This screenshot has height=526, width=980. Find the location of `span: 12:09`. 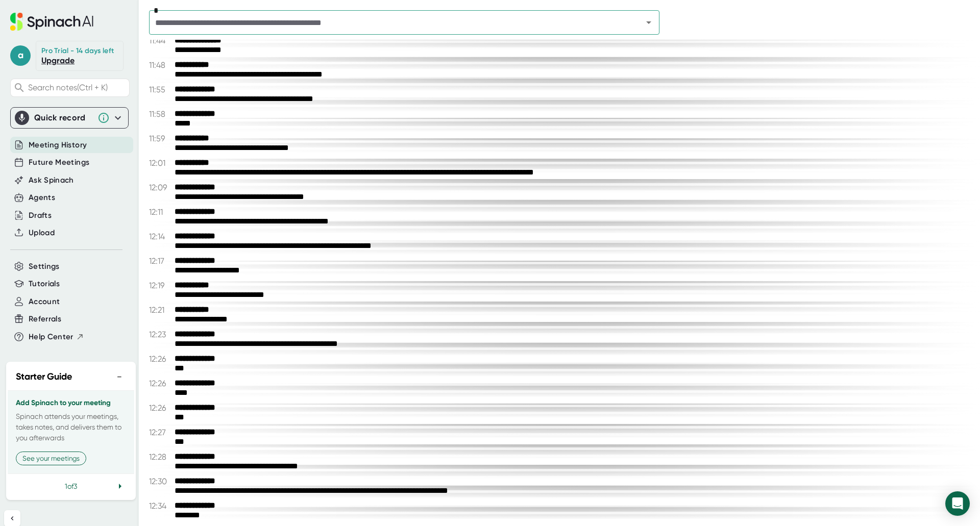

span: 12:09 is located at coordinates (161, 187).